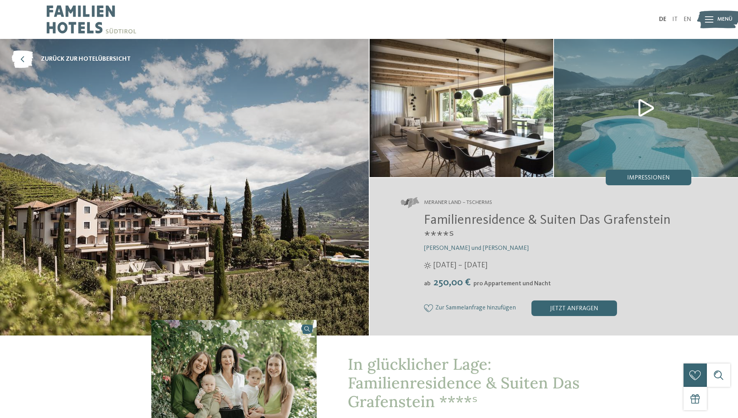 The image size is (738, 418). What do you see at coordinates (458, 203) in the screenshot?
I see `span: Meraner Land – Tscherms` at bounding box center [458, 203].